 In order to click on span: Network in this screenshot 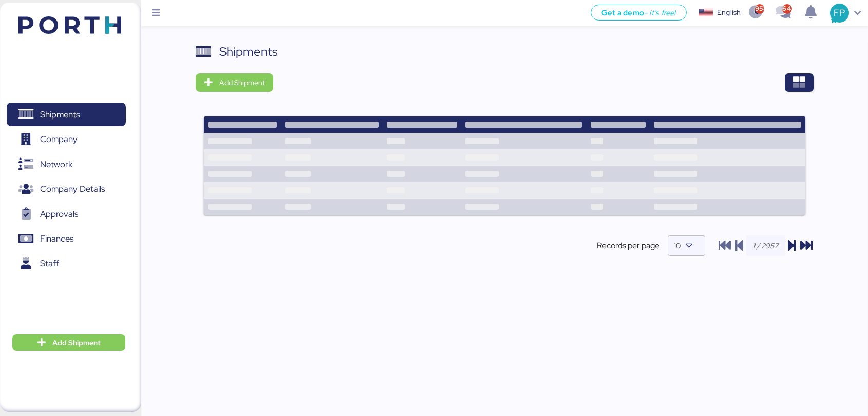, I will do `click(56, 164)`.